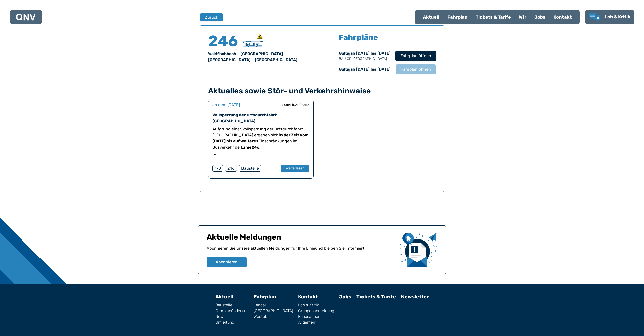 The height and width of the screenshot is (336, 644). I want to click on div: Jobs, so click(540, 17).